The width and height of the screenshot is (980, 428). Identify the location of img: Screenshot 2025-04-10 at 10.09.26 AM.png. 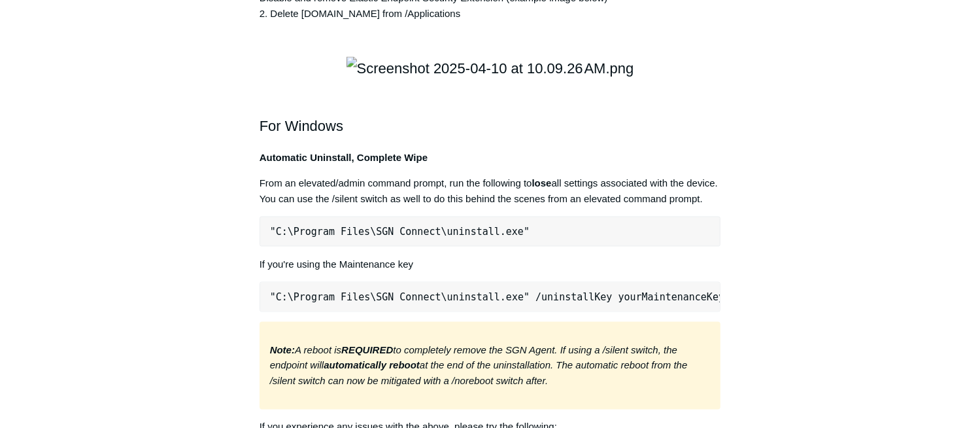
(490, 68).